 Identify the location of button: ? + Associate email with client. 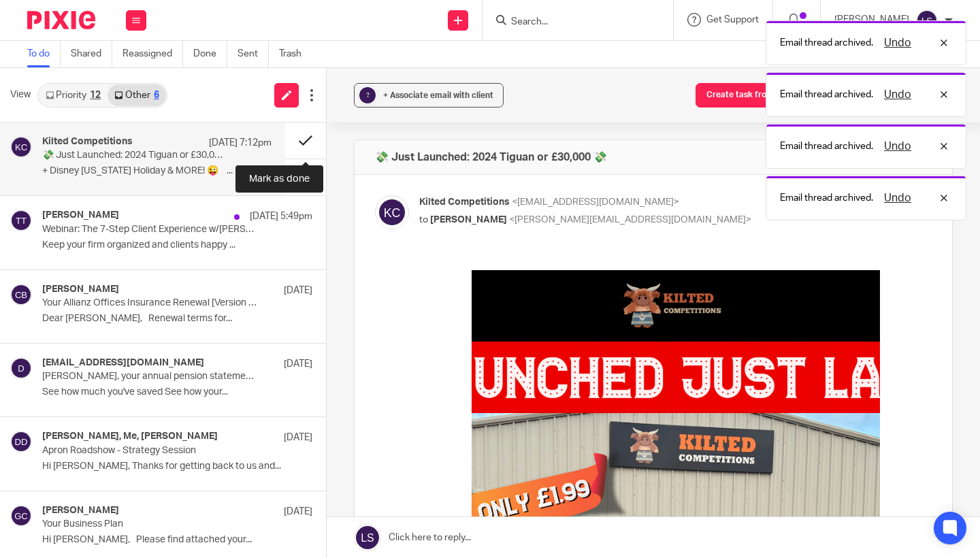
(429, 95).